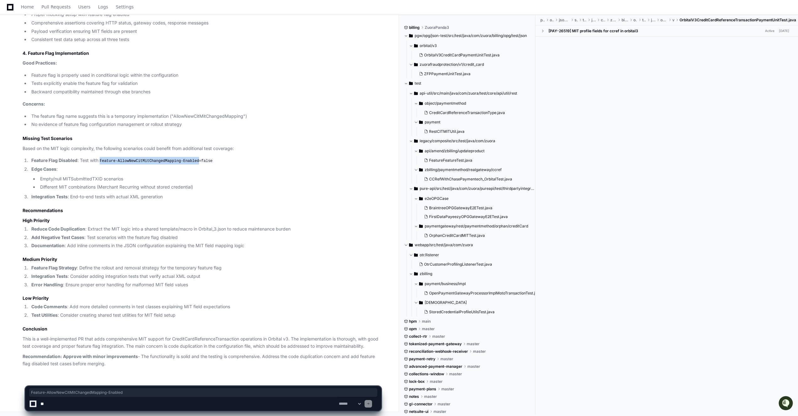 This screenshot has width=798, height=416. What do you see at coordinates (205, 124) in the screenshot?
I see `li: No evidence of feature flag configuration management or rollout strategy` at bounding box center [205, 124].